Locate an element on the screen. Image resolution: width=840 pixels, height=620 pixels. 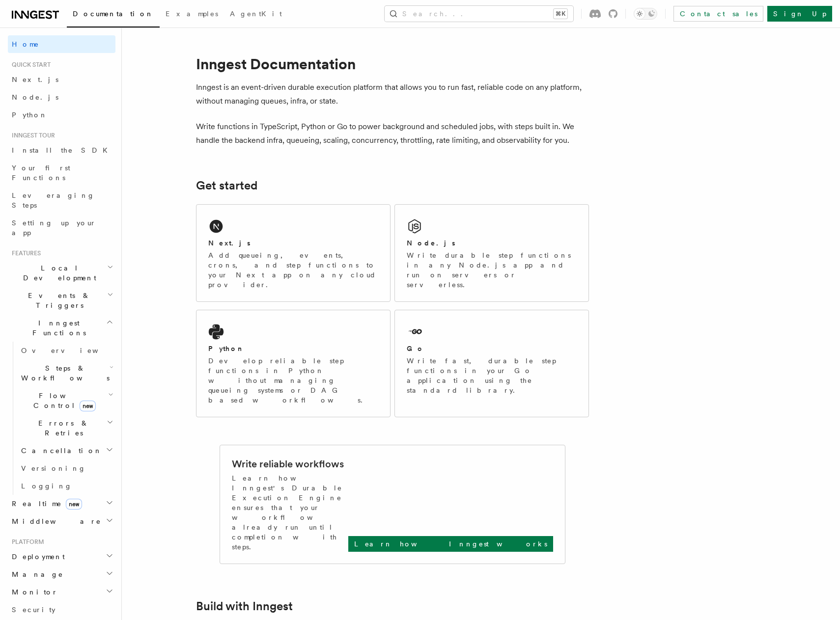
a: Next.js is located at coordinates (61, 80).